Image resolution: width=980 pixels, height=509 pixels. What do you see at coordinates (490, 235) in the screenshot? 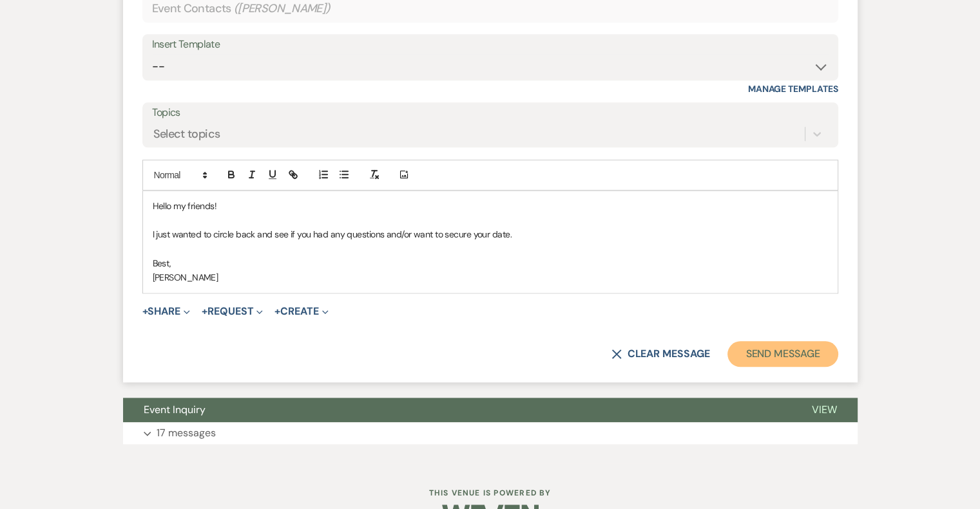
I see `p: I just wanted to circle back and see if you had any questions and/or want to secure your date.` at bounding box center [490, 235].